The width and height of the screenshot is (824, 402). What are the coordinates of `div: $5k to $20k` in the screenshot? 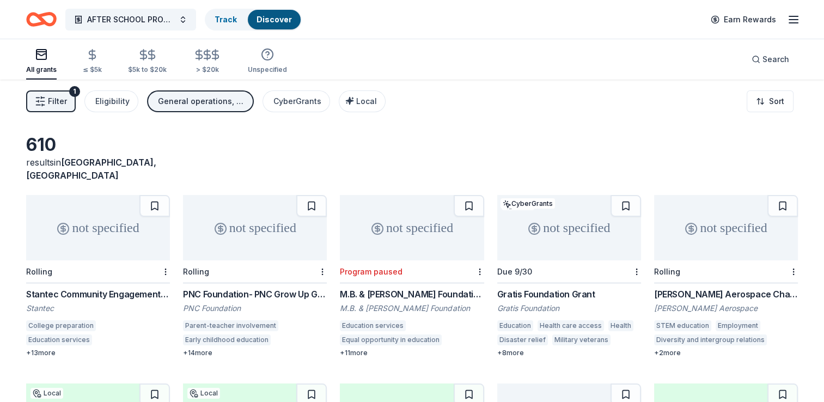 It's located at (147, 70).